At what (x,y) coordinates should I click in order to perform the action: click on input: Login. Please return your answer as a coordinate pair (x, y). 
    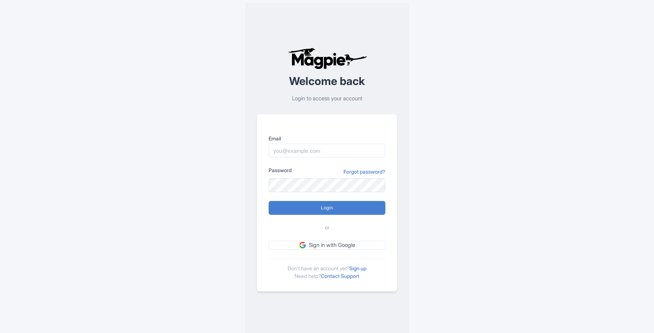
    Looking at the image, I should click on (327, 208).